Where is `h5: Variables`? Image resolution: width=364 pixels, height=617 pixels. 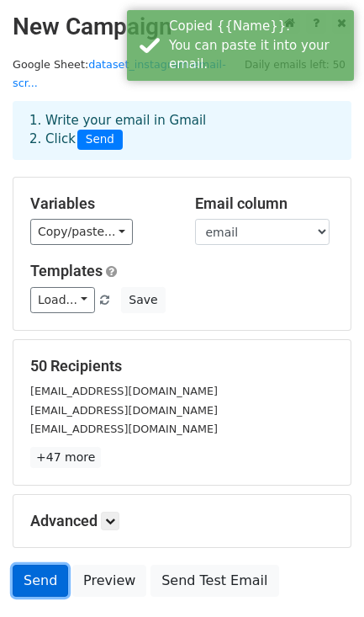 h5: Variables is located at coordinates (100, 203).